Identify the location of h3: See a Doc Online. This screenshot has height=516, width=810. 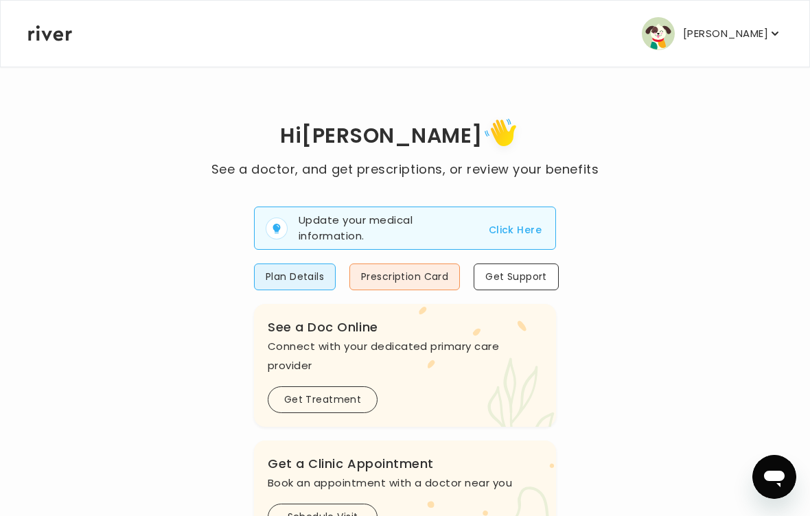
(405, 327).